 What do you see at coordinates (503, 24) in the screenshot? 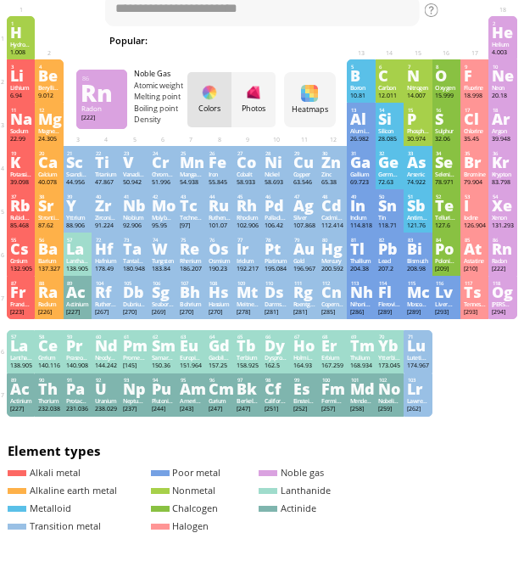
I see `div: 2` at bounding box center [503, 24].